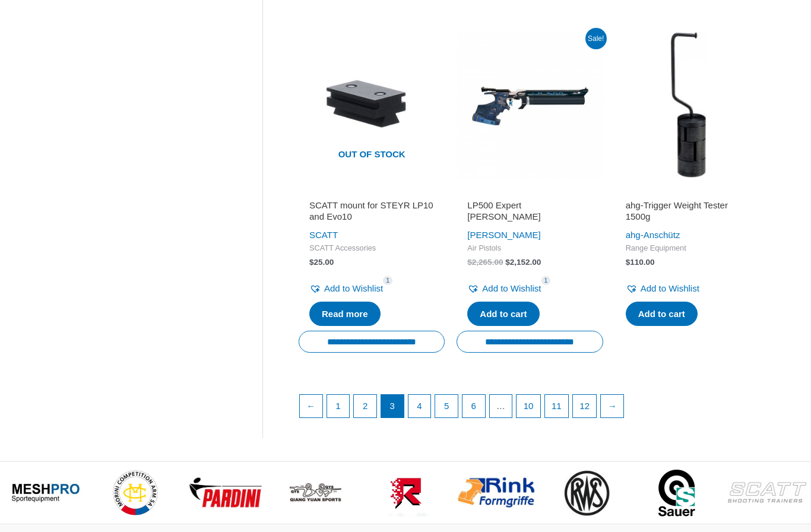 The height and width of the screenshot is (532, 811). Describe the element at coordinates (530, 249) in the screenshot. I see `span: Air Pistols` at that location.